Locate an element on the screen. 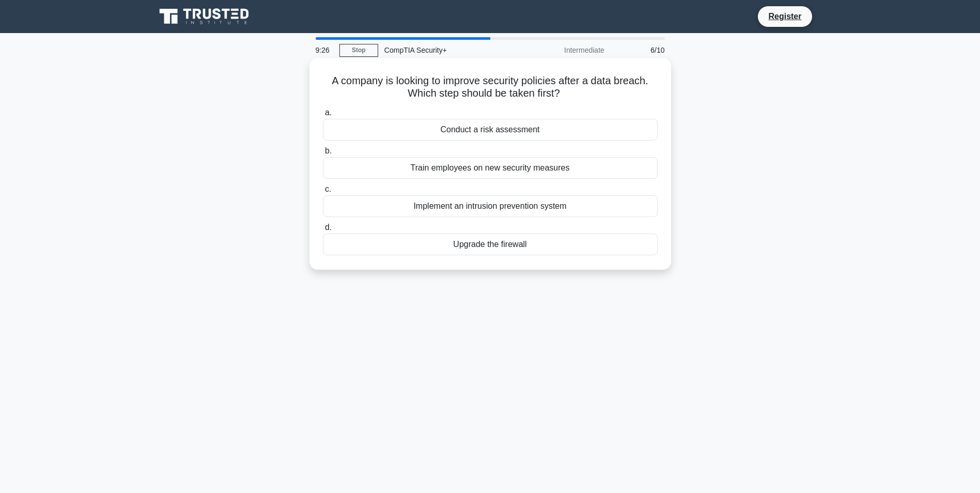 This screenshot has width=980, height=493. span: c. is located at coordinates (328, 188).